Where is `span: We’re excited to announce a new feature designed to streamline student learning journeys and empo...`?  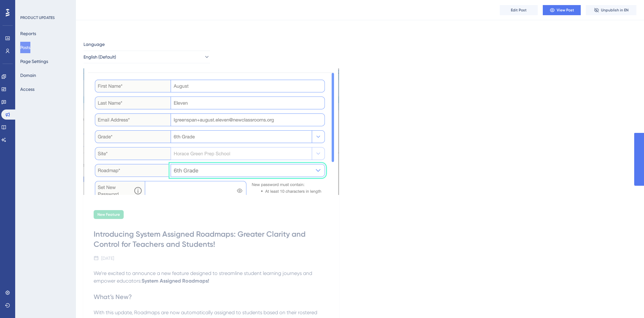
span: We’re excited to announce a new feature designed to streamline student learning journeys and empo... is located at coordinates (203, 277).